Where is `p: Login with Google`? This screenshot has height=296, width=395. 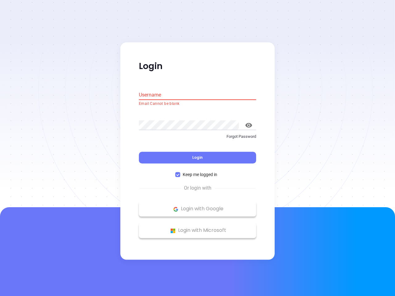 p: Login with Google is located at coordinates (198, 209).